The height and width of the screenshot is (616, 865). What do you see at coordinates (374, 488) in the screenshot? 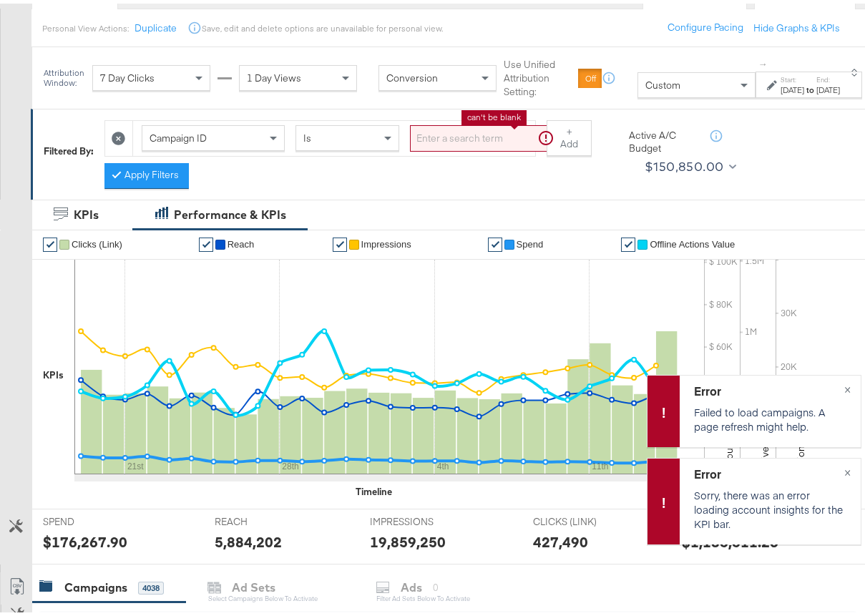
I see `div: Timeline` at bounding box center [374, 488].